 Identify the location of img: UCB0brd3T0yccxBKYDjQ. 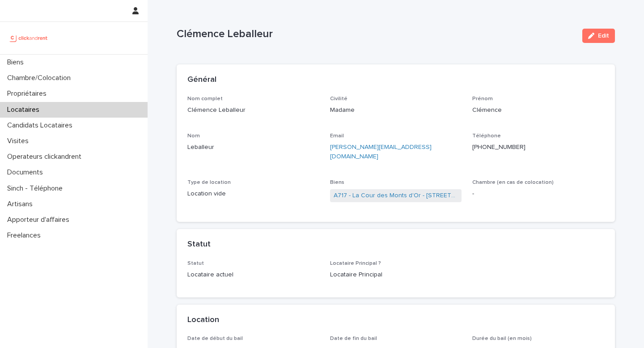
(28, 38).